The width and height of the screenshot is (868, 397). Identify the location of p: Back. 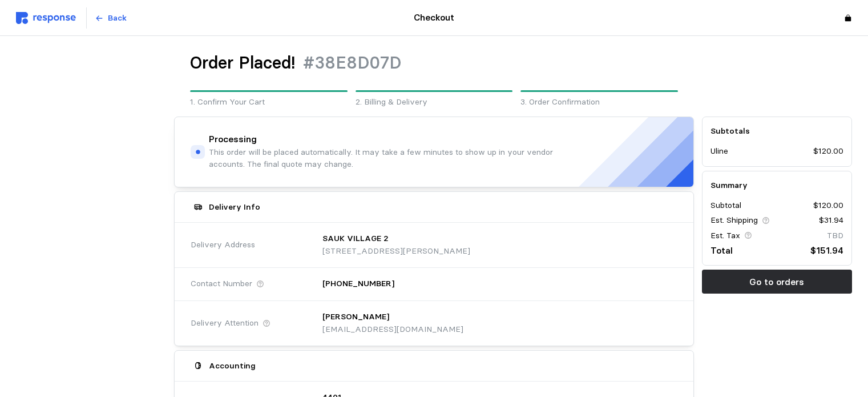
(117, 18).